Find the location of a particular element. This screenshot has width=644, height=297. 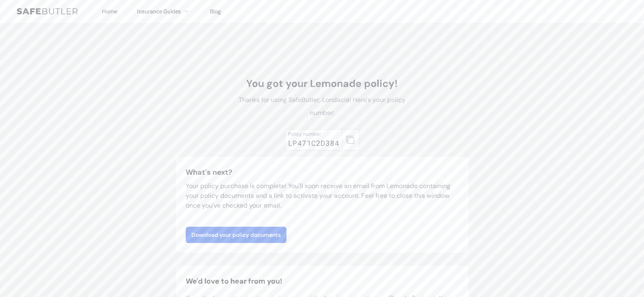

div: LP471C2D384 is located at coordinates (314, 143).